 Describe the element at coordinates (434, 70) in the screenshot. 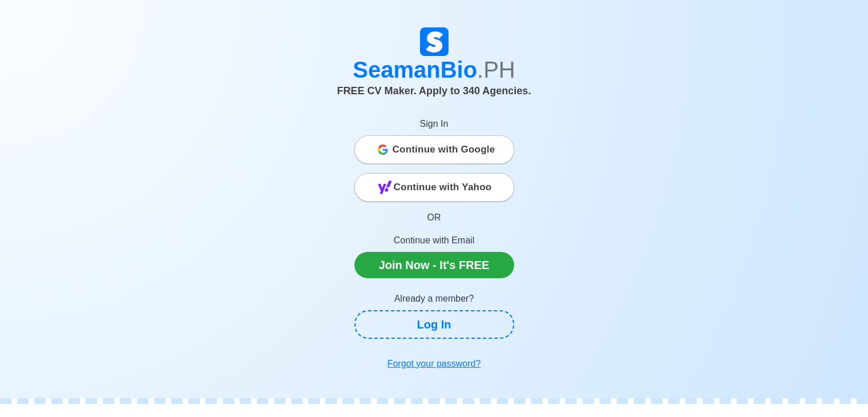

I see `h1: SeamanBio` at that location.